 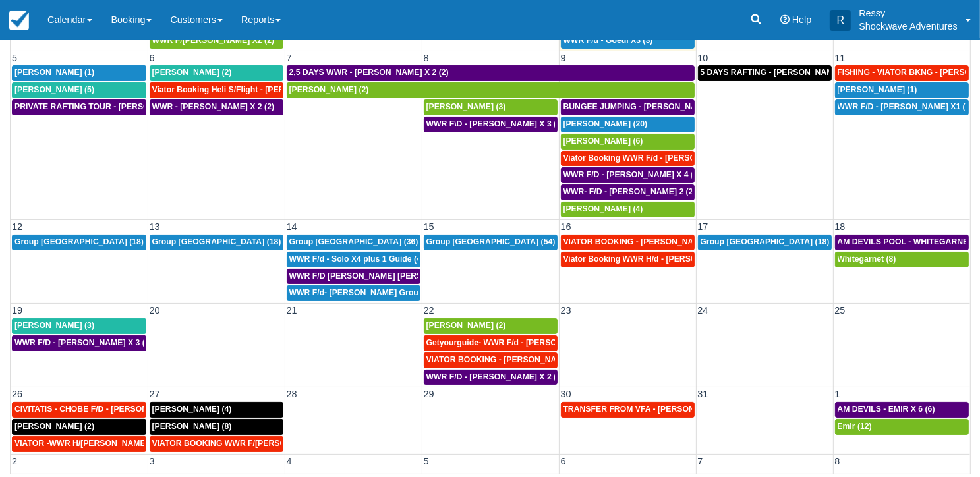 What do you see at coordinates (430, 227) in the screenshot?
I see `span: 15` at bounding box center [430, 227].